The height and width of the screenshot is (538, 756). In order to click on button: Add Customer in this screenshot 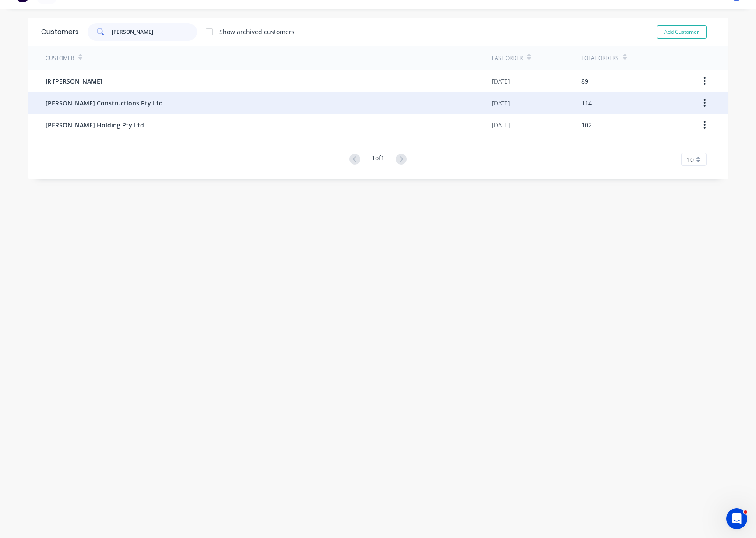, I will do `click(682, 32)`.